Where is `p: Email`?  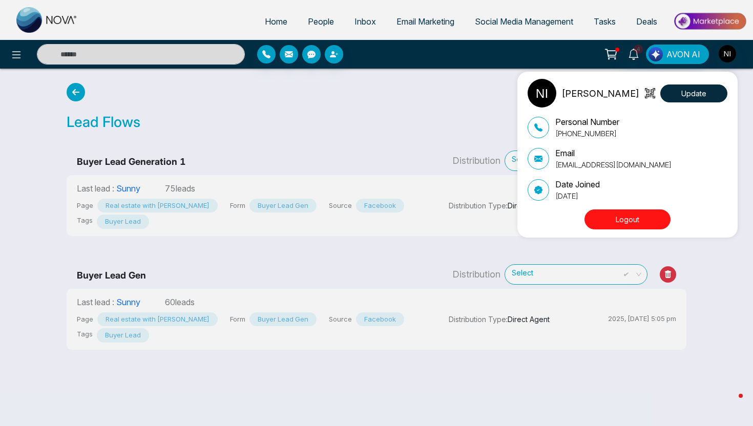 p: Email is located at coordinates (613, 153).